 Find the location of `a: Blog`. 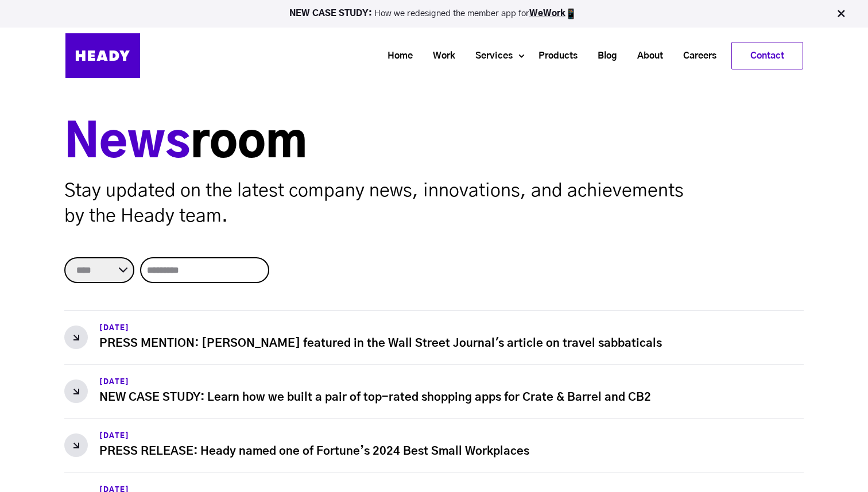

a: Blog is located at coordinates (602, 56).